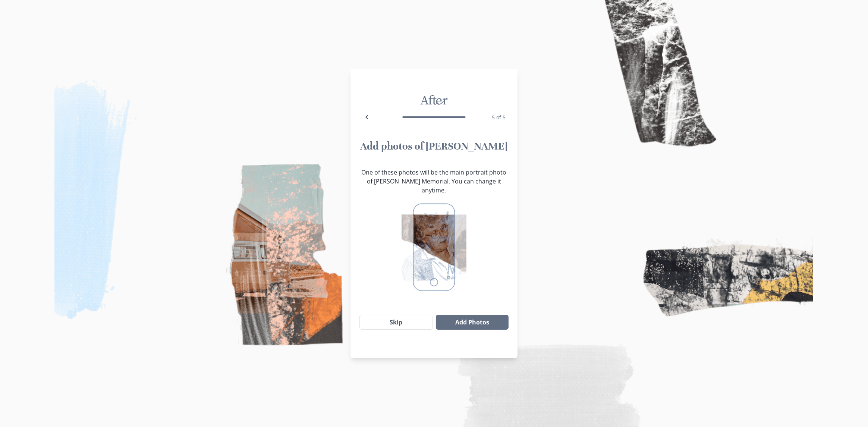 This screenshot has height=427, width=868. What do you see at coordinates (434, 248) in the screenshot?
I see `img: Portrait photo preview` at bounding box center [434, 248].